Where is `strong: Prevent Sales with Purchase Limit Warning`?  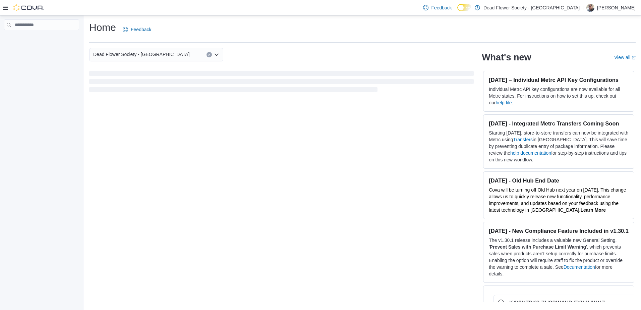
strong: Prevent Sales with Purchase Limit Warning is located at coordinates (538, 247).